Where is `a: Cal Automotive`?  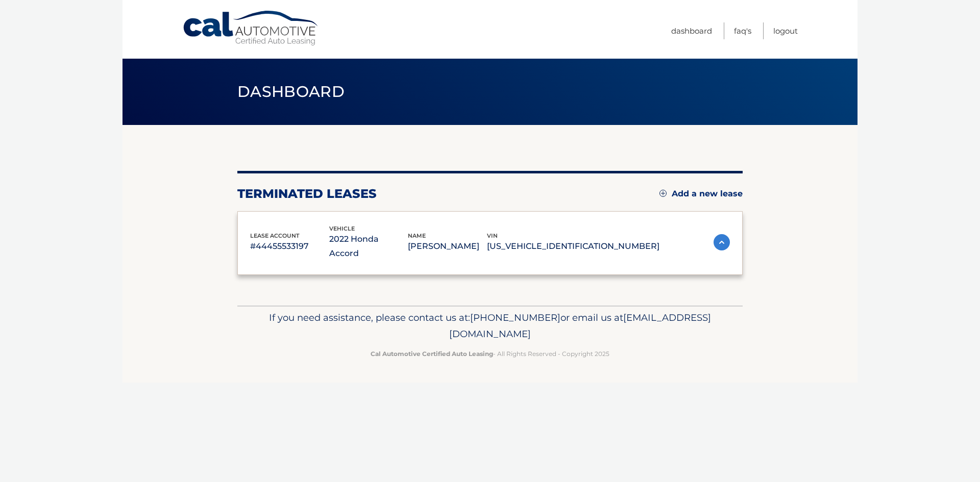
a: Cal Automotive is located at coordinates (251, 28).